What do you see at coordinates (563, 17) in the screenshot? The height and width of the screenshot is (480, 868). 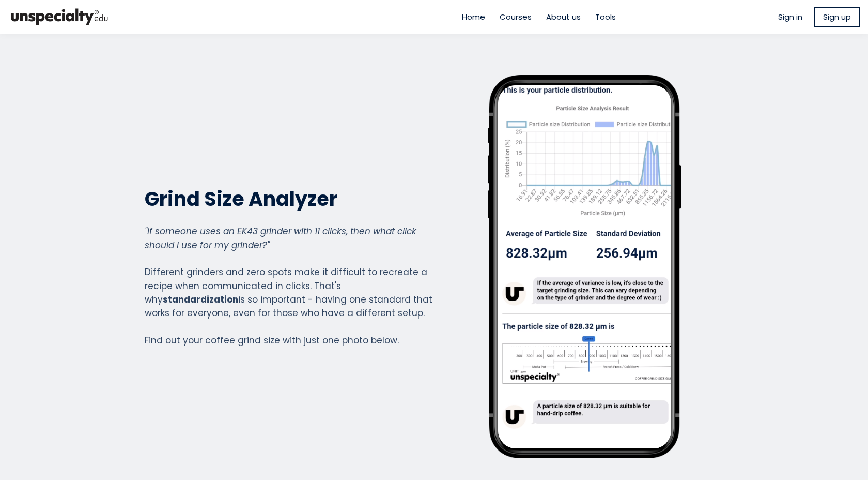 I see `span: About us` at bounding box center [563, 17].